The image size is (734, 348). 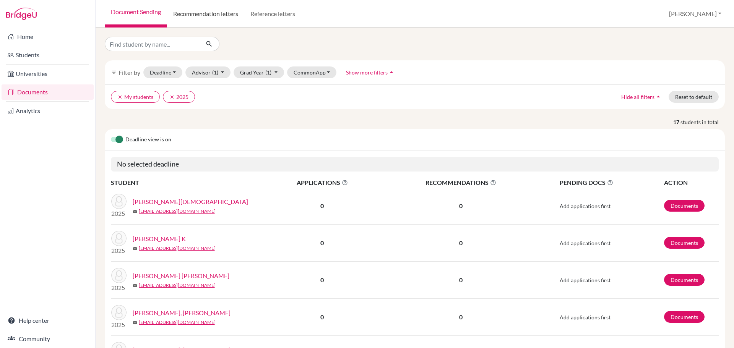 What do you see at coordinates (208, 72) in the screenshot?
I see `button: Advisor(1)` at bounding box center [208, 72].